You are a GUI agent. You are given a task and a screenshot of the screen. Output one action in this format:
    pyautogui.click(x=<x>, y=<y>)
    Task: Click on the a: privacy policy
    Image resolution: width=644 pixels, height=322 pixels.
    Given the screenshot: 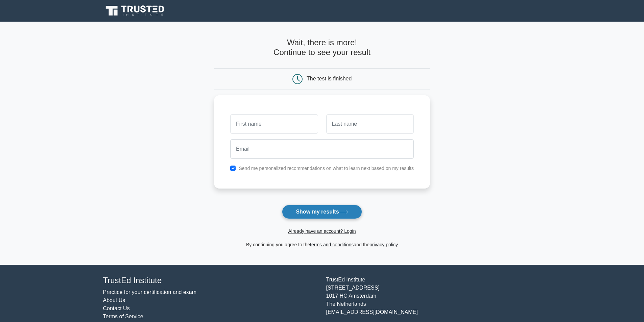 What is the action you would take?
    pyautogui.click(x=384, y=245)
    